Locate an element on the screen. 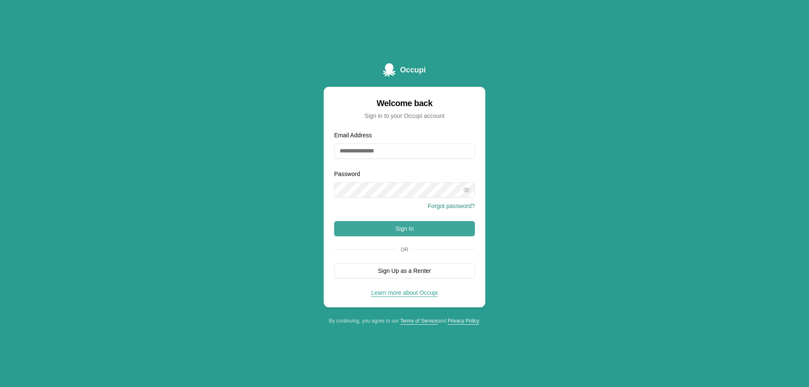 The width and height of the screenshot is (809, 387). a: Learn more about Occupi is located at coordinates (405, 293).